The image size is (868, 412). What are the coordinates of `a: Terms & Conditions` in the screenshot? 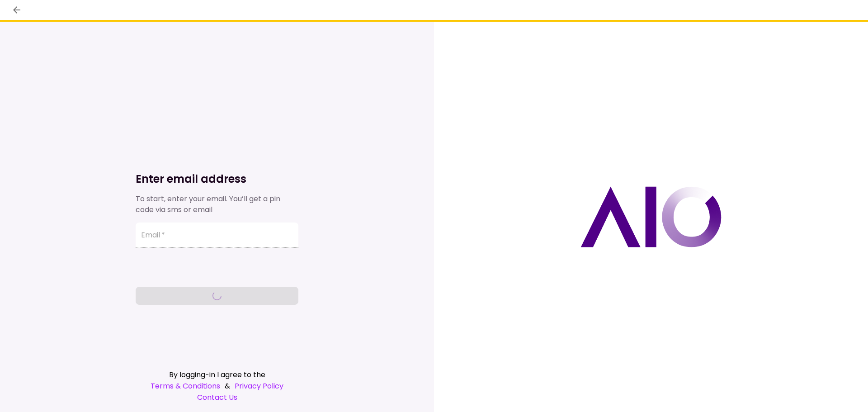 It's located at (186, 386).